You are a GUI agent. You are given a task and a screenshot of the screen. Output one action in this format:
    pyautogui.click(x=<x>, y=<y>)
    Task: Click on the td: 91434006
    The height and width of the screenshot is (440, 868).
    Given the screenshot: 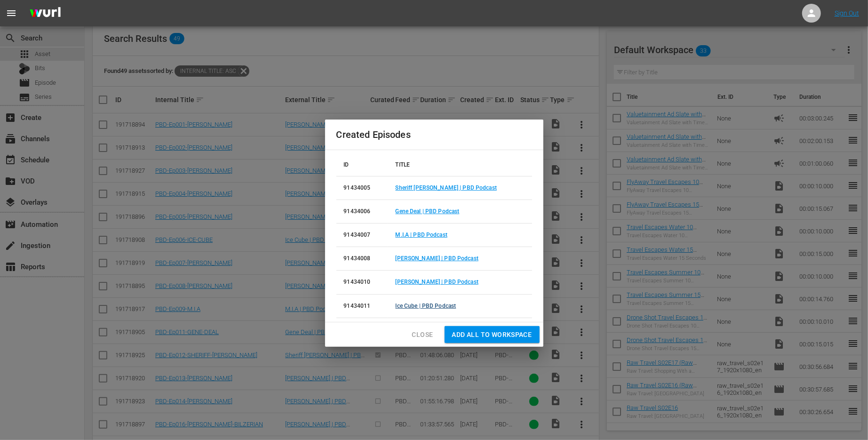 What is the action you would take?
    pyautogui.click(x=362, y=212)
    